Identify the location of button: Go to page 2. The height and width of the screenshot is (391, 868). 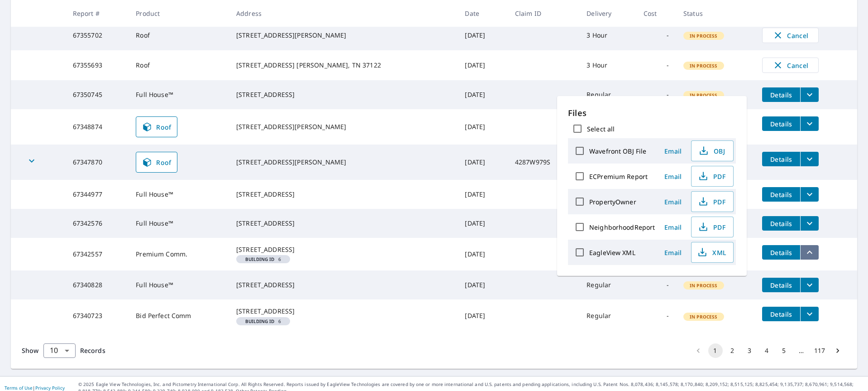
(733, 351).